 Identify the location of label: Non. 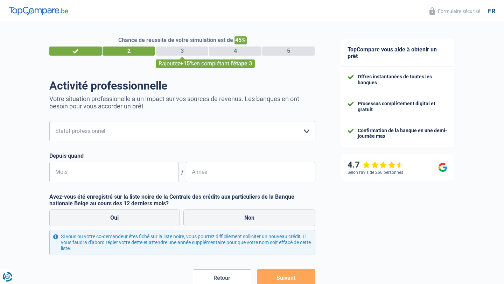
(250, 218).